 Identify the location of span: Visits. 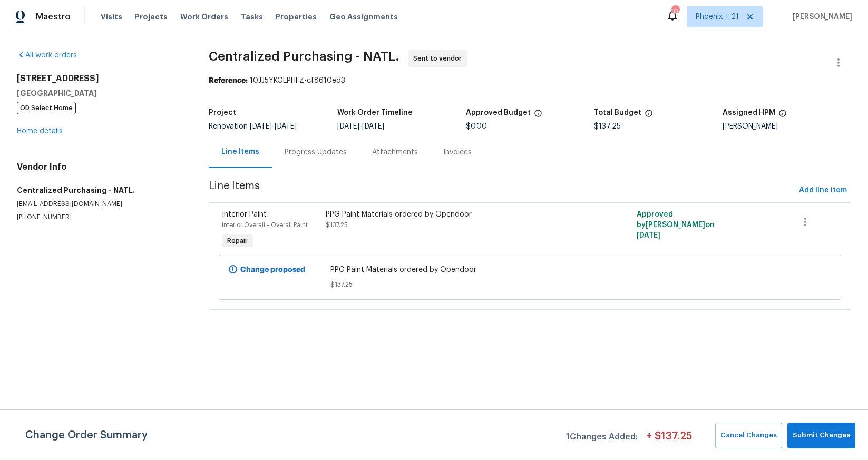
(111, 17).